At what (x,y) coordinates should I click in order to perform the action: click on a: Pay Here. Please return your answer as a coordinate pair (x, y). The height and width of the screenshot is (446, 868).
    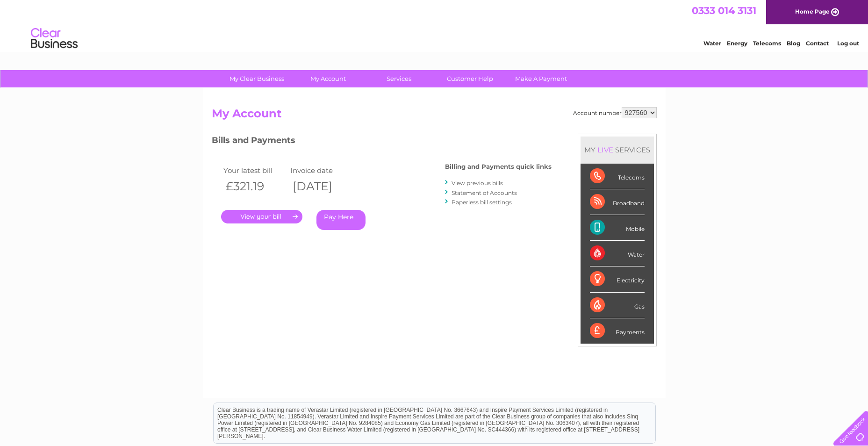
    Looking at the image, I should click on (341, 220).